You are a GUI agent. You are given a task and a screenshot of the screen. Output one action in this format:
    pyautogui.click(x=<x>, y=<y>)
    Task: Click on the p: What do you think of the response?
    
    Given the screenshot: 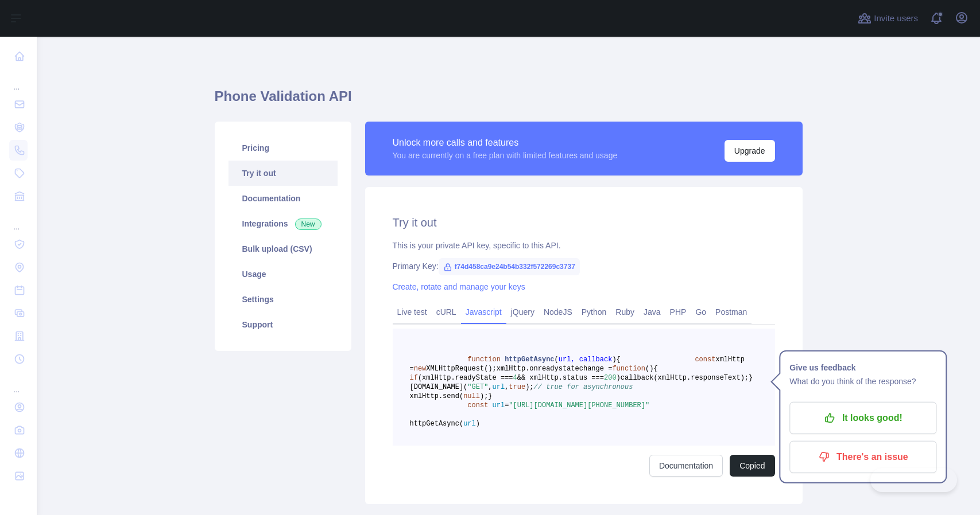 What is the action you would take?
    pyautogui.click(x=863, y=381)
    